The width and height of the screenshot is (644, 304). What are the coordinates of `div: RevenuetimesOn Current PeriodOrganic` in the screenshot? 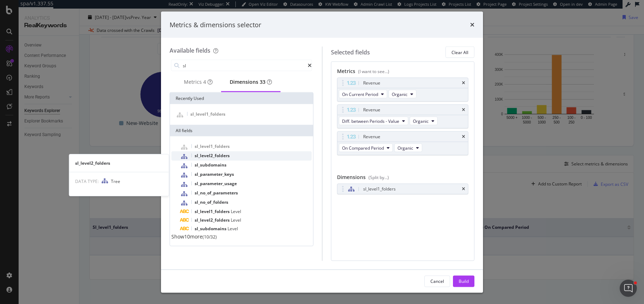 It's located at (403, 89).